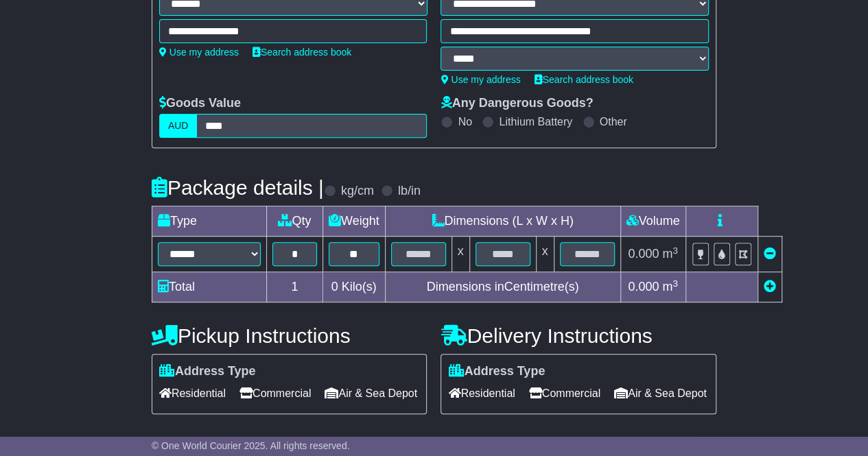 The height and width of the screenshot is (456, 868). Describe the element at coordinates (502, 287) in the screenshot. I see `td: Dimensions in Centimetre(s)` at that location.